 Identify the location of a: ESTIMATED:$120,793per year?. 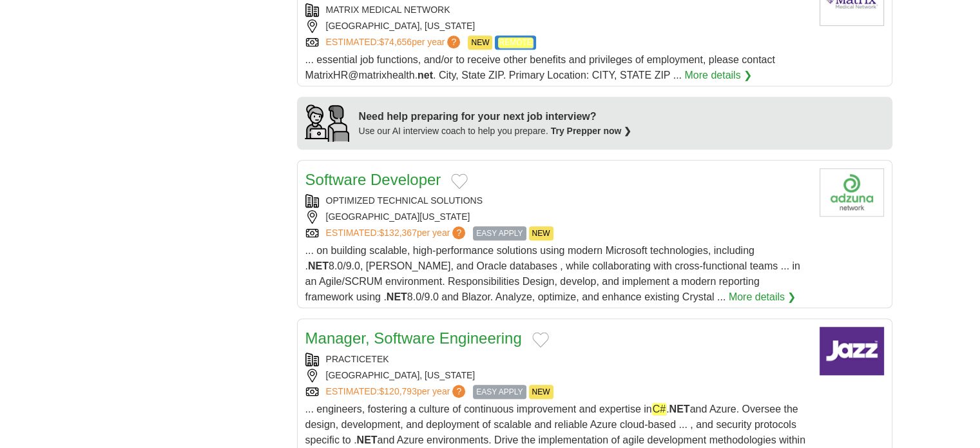
(397, 392).